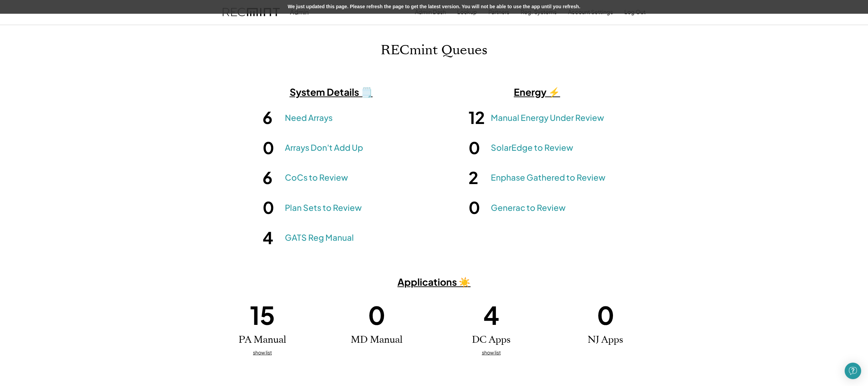  I want to click on h1: 2, so click(478, 177).